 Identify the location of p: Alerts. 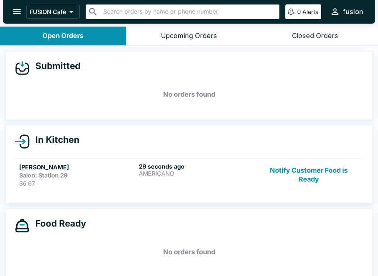
(310, 12).